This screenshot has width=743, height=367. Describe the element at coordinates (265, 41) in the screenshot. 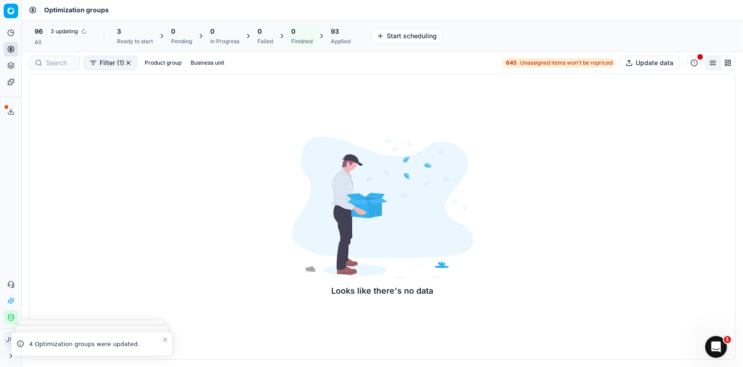

I see `div: Failed` at that location.